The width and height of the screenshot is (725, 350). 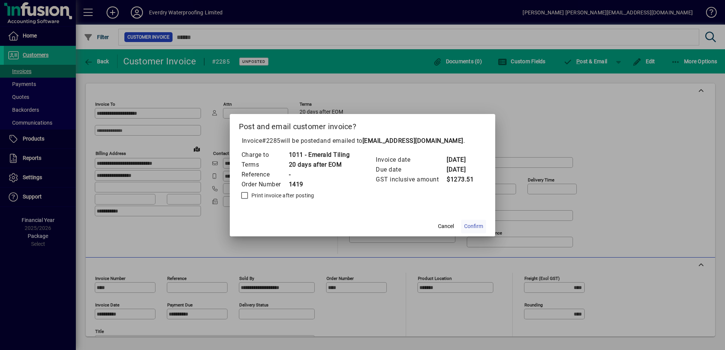 I want to click on td: Due date, so click(x=411, y=170).